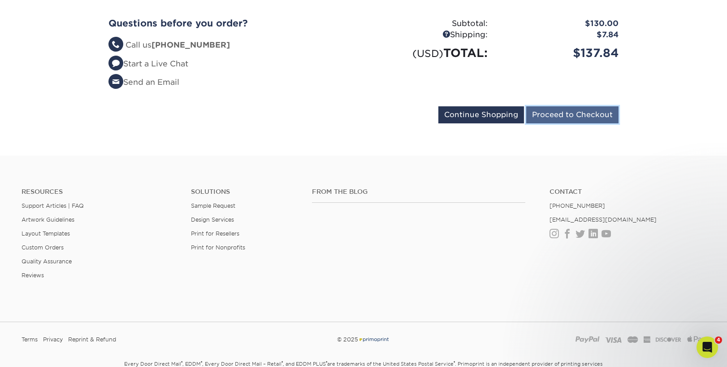  What do you see at coordinates (245, 191) in the screenshot?
I see `h4: Solutions` at bounding box center [245, 191].